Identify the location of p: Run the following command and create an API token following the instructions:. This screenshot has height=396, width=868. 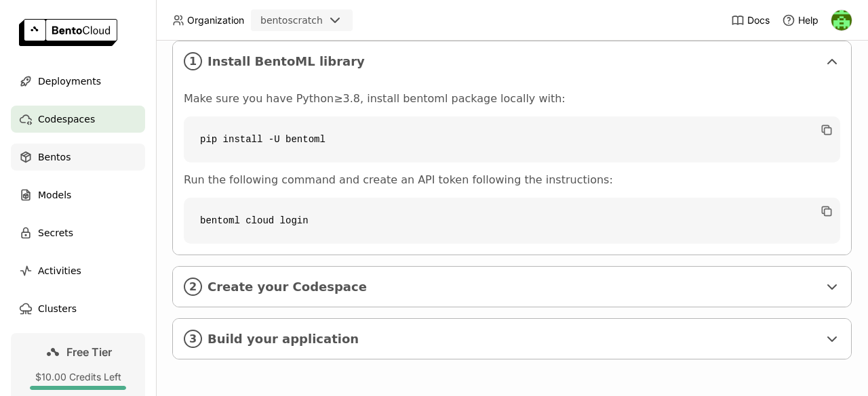
(512, 180).